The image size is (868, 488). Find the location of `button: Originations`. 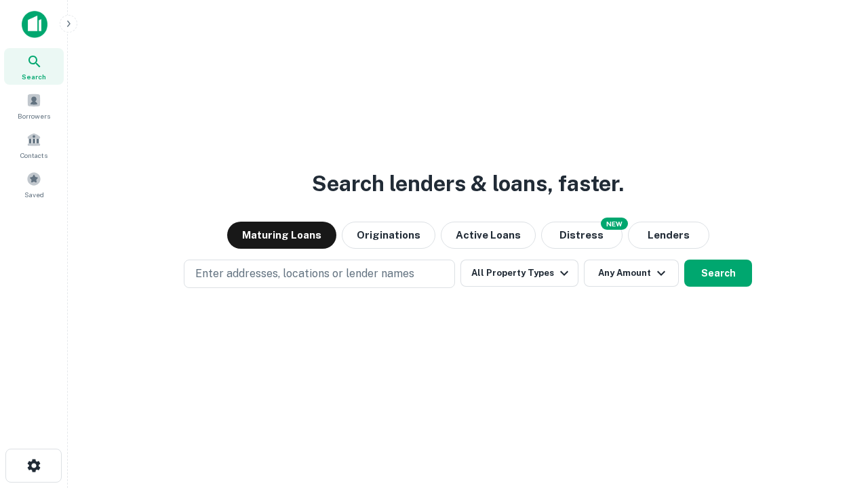

button: Originations is located at coordinates (388, 236).